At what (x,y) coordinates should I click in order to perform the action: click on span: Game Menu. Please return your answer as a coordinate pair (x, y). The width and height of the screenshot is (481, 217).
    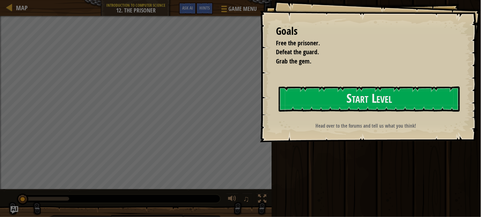
    Looking at the image, I should click on (242, 9).